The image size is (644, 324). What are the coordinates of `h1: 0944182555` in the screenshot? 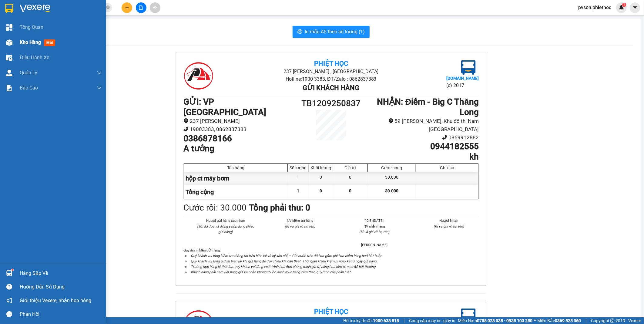 It's located at (423, 146).